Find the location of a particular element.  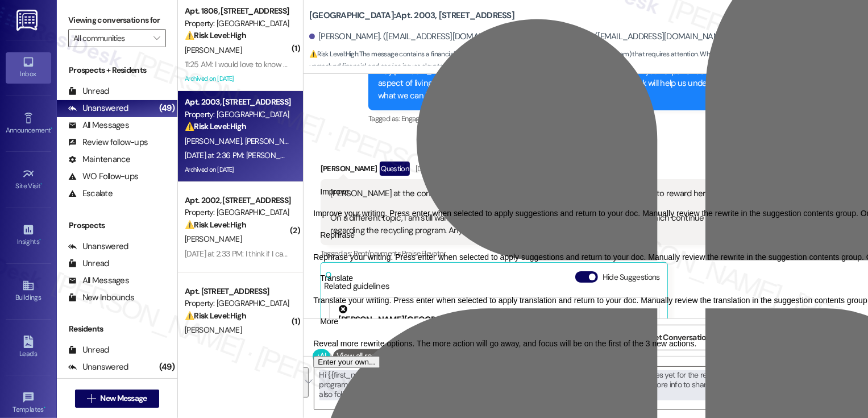

a: Insights • is located at coordinates (28, 236).